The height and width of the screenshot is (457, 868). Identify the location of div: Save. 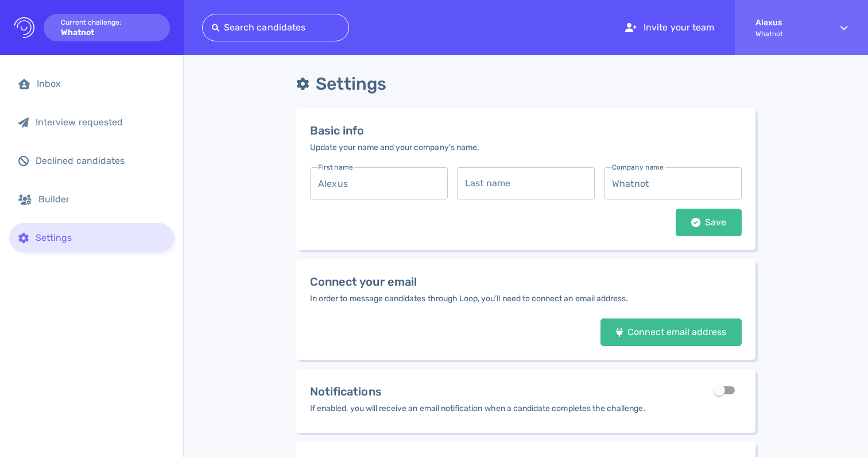
(708, 223).